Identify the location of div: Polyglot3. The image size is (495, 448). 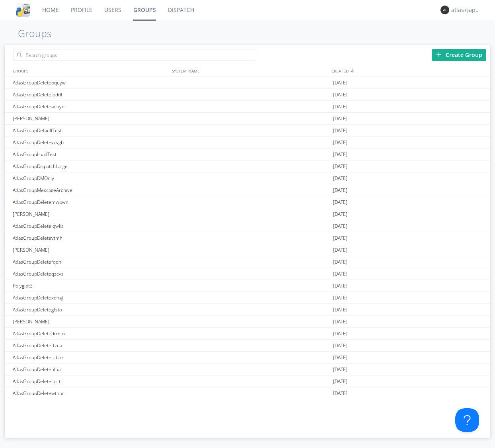
(90, 285).